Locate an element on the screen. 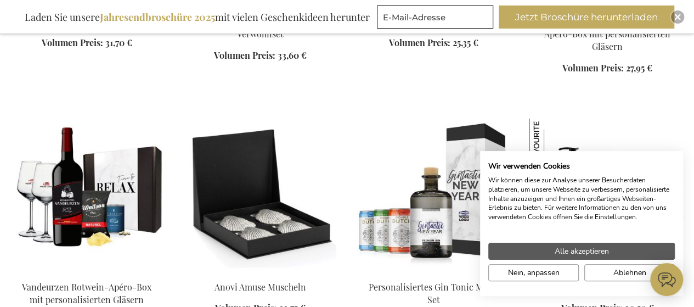 Image resolution: width=694 pixels, height=307 pixels. a: Volumen Preis: 31,70 € is located at coordinates (87, 43).